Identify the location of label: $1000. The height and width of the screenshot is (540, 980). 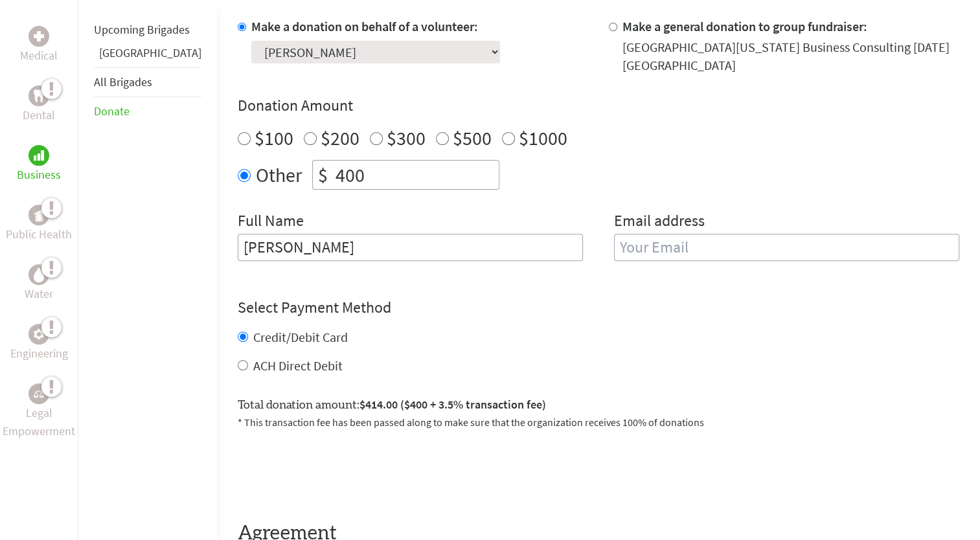
(543, 138).